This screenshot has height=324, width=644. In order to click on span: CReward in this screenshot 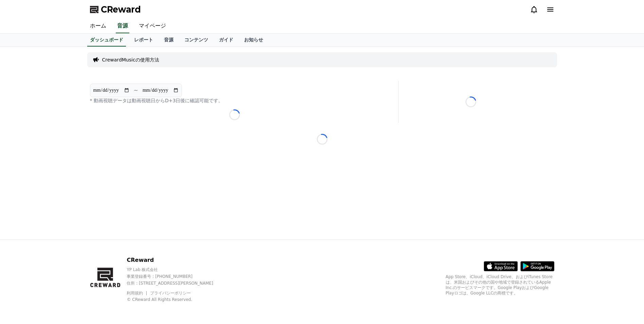, I will do `click(121, 10)`.